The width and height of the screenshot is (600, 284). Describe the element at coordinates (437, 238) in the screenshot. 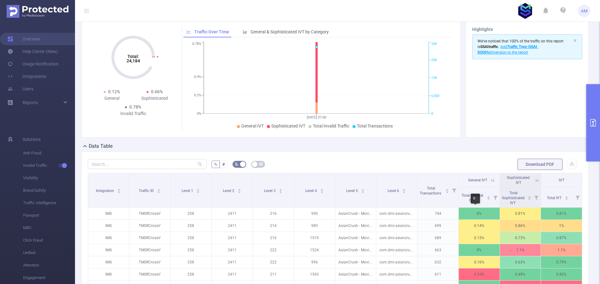

I see `p: 689` at that location.